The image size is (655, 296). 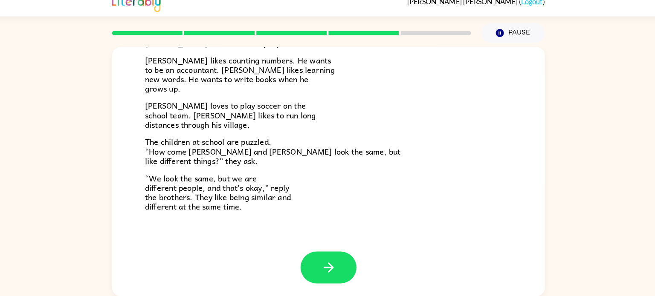 I want to click on span: “We look the same, but we are different people, and that's okay,” reply the brothers. They like b..., so click(x=220, y=195).